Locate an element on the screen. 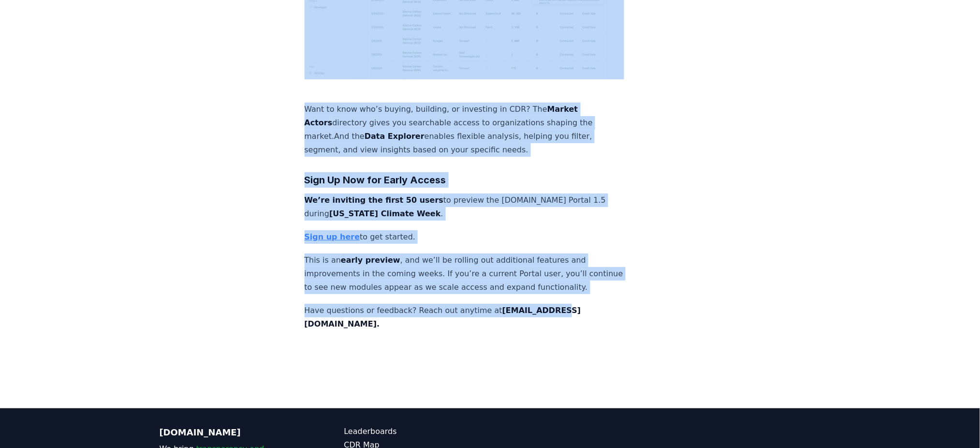 The width and height of the screenshot is (980, 448). p: This is an , and we’ll be rolling out additional features and improvements in the coming weeks. I... is located at coordinates (464, 273).